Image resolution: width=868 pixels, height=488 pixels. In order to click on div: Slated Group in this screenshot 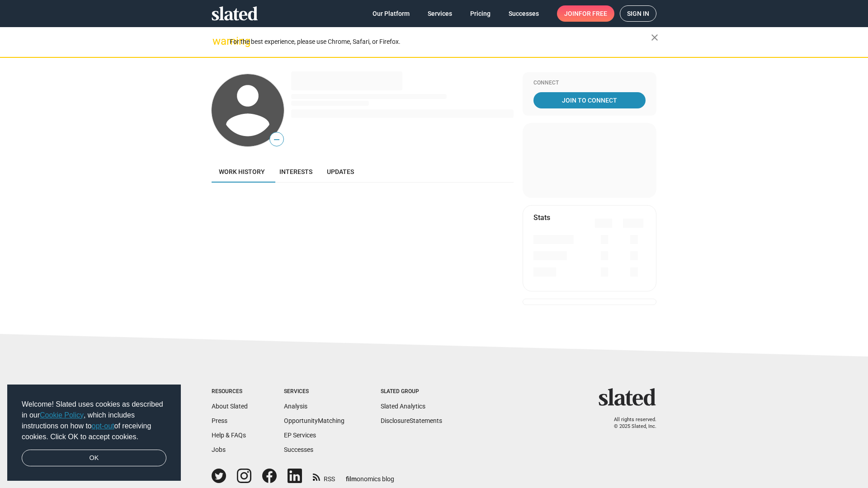, I will do `click(411, 391)`.